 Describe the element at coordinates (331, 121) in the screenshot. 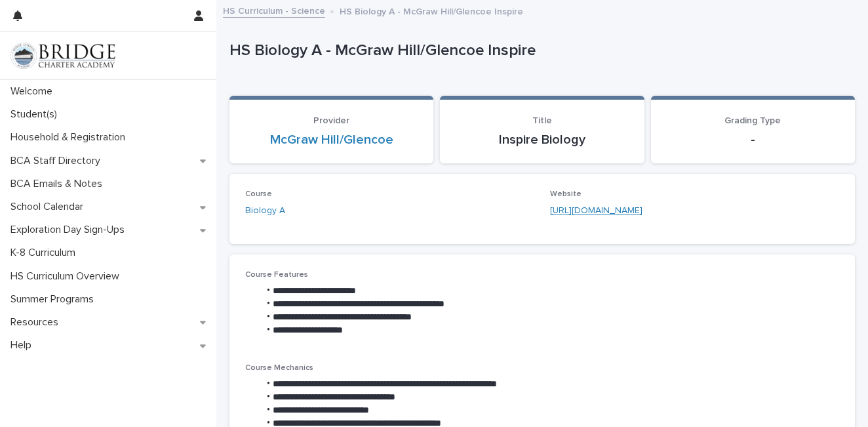

I see `span: Provider` at that location.